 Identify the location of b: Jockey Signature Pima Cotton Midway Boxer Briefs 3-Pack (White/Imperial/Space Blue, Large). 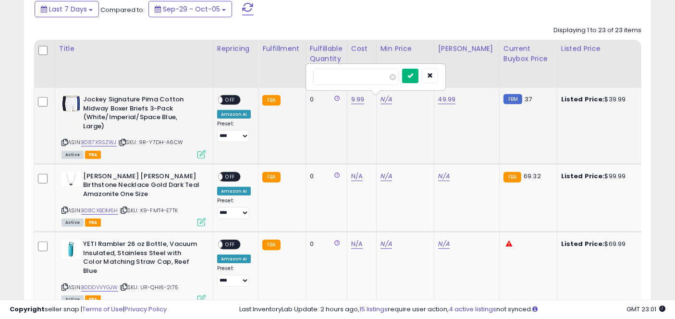
(141, 114).